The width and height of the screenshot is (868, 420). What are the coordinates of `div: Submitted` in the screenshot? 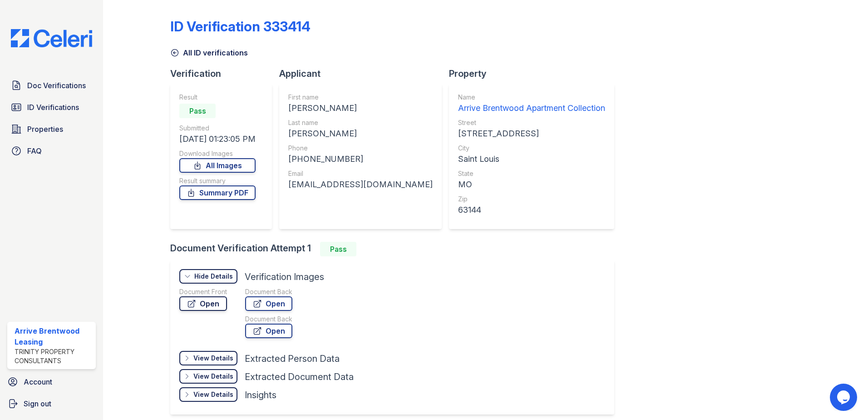 It's located at (217, 128).